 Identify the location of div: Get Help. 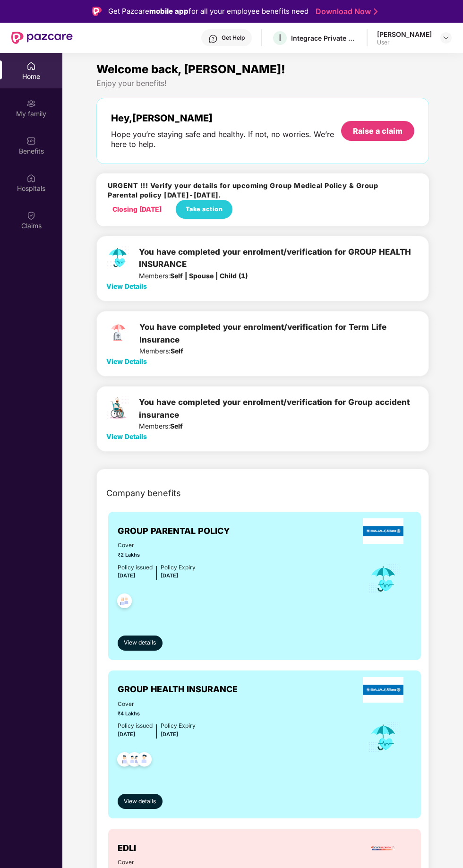
(233, 38).